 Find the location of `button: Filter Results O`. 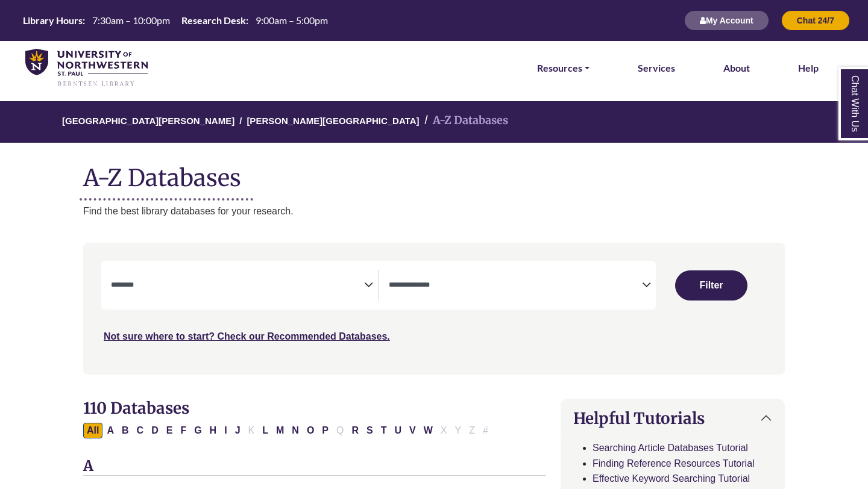

button: Filter Results O is located at coordinates (310, 430).